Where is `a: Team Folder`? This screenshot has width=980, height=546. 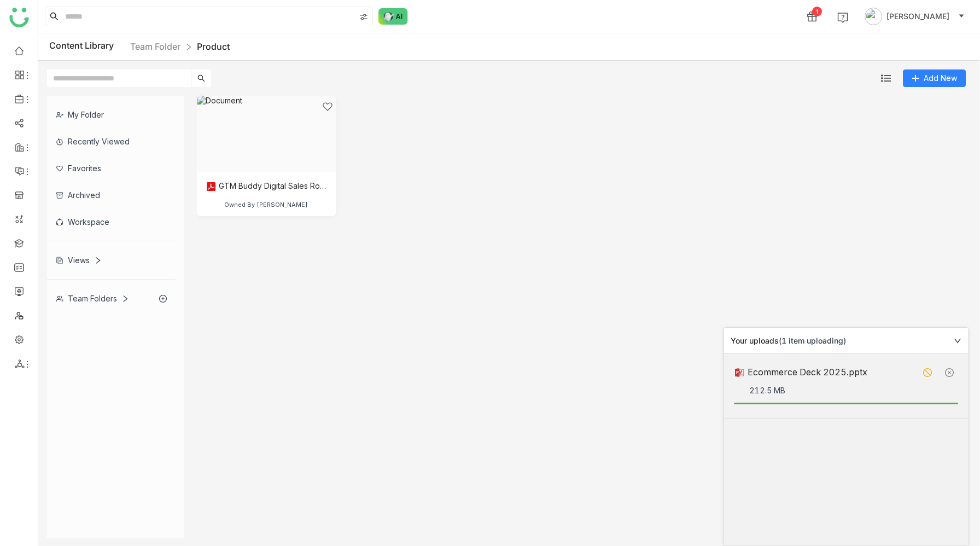
a: Team Folder is located at coordinates (155, 46).